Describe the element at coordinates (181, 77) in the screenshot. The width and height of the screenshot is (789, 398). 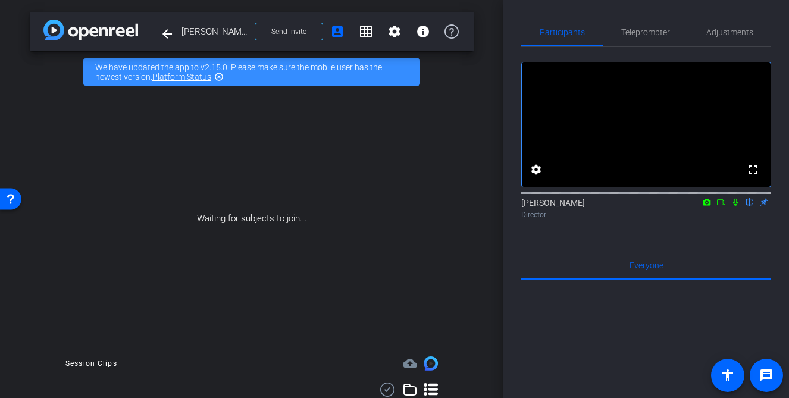
I see `a: Platform Status` at that location.